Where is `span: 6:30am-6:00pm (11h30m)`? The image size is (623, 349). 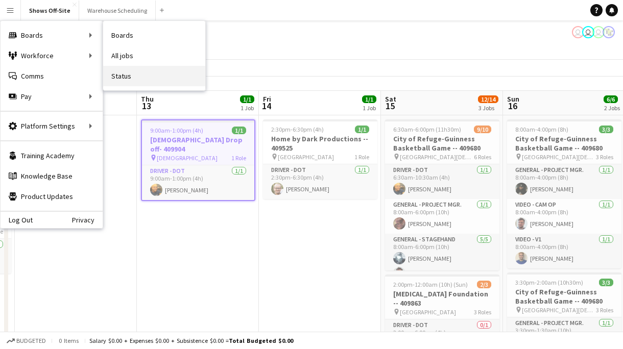
span: 6:30am-6:00pm (11h30m) is located at coordinates (427, 129).